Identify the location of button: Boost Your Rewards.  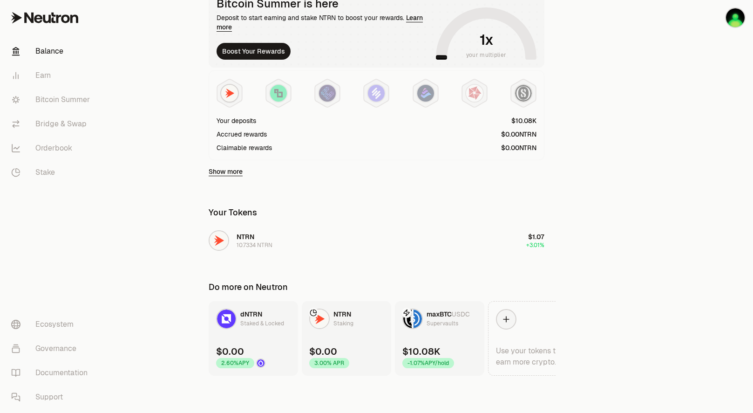
(253, 51).